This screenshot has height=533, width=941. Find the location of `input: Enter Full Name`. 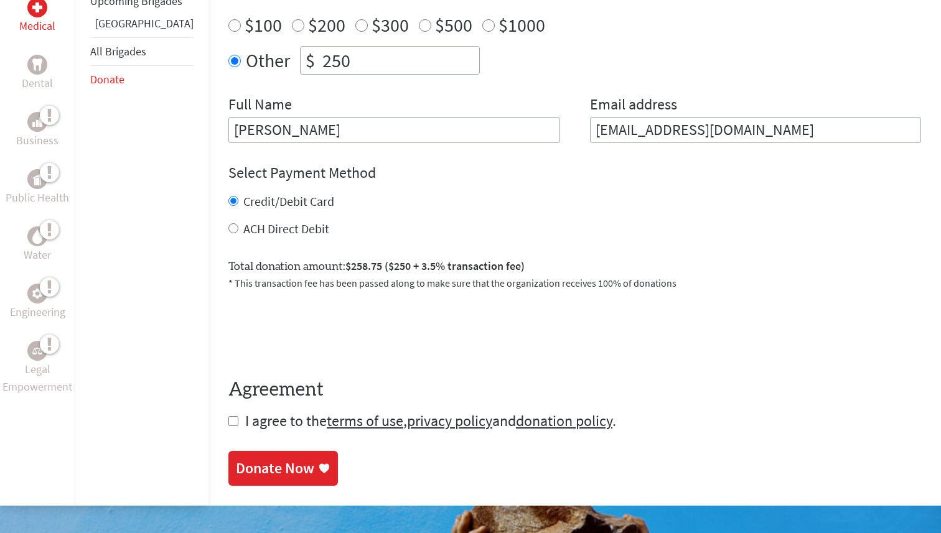

input: Enter Full Name is located at coordinates (394, 130).